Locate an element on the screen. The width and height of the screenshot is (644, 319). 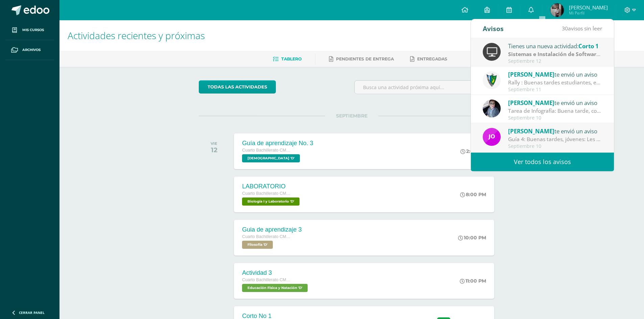
a: todas las Actividades is located at coordinates (238, 87).